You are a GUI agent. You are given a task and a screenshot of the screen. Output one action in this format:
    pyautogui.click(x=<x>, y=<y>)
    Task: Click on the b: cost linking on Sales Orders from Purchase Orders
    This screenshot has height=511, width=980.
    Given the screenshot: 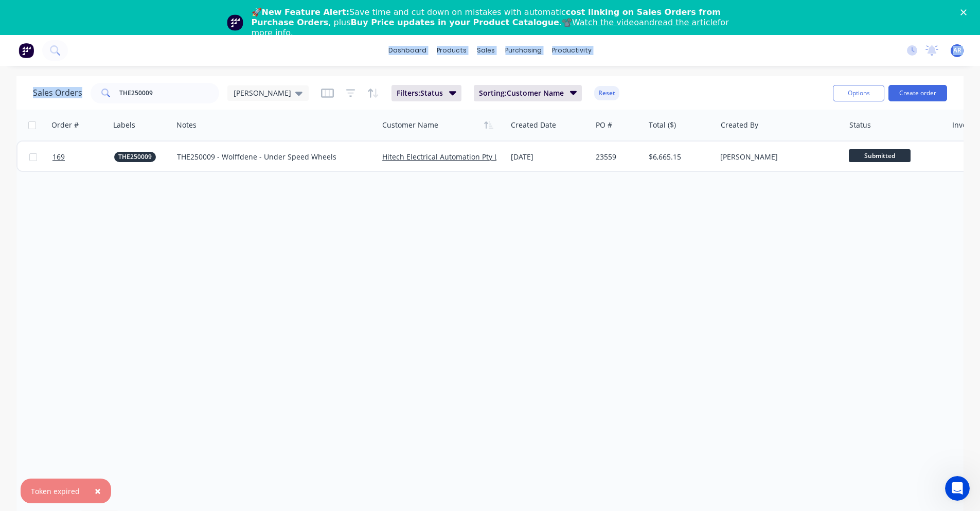 What is the action you would take?
    pyautogui.click(x=486, y=17)
    